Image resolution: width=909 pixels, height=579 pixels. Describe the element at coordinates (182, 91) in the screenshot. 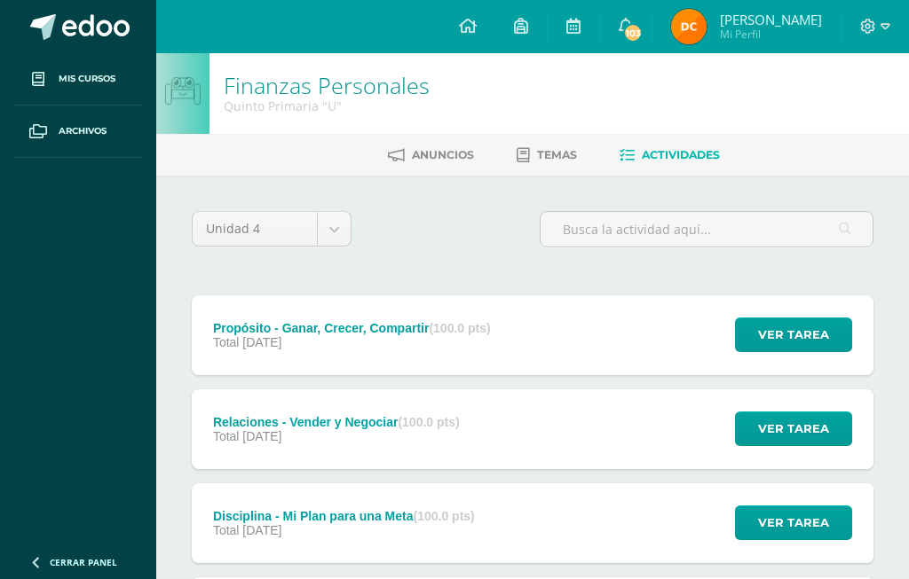

I see `img: bot1.png` at that location.